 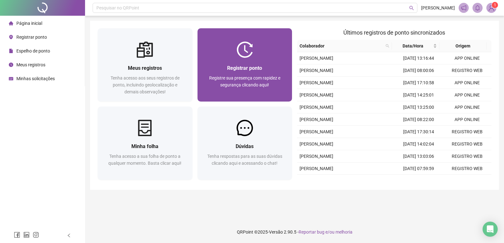 What do you see at coordinates (325, 232) in the screenshot?
I see `span: Reportar bug e/ou melhoria` at bounding box center [325, 232].